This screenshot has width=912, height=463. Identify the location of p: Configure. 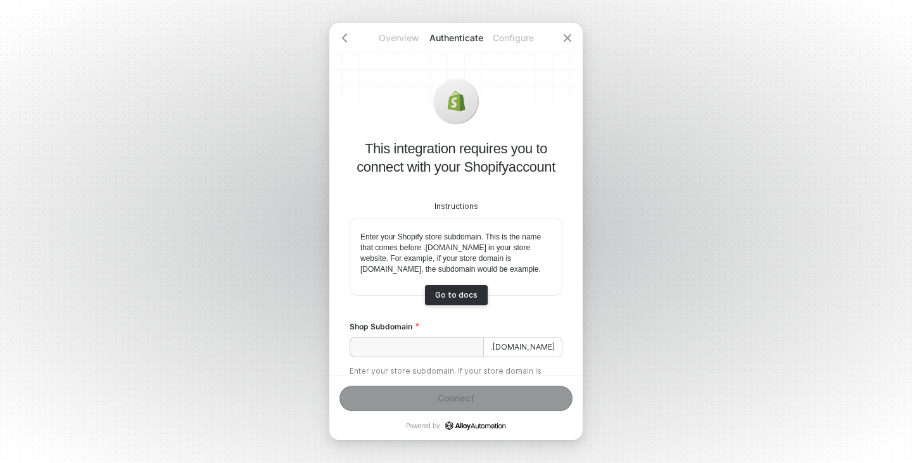
(513, 38).